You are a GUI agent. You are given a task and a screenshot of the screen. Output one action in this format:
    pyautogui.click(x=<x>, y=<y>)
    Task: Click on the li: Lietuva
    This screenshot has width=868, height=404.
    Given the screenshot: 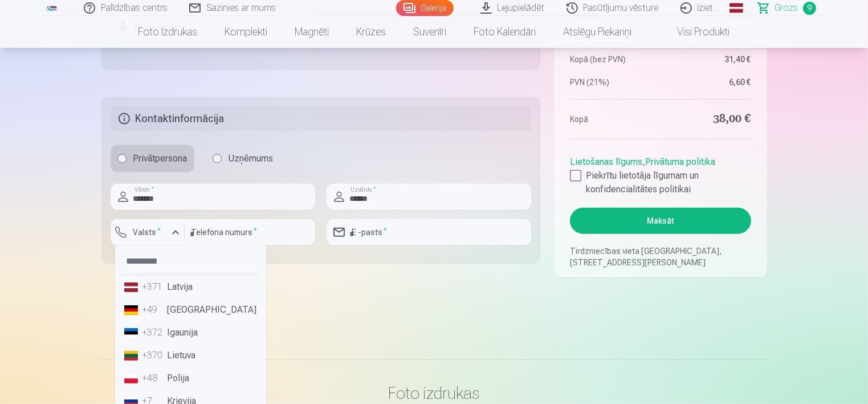 What is the action you would take?
    pyautogui.click(x=190, y=356)
    